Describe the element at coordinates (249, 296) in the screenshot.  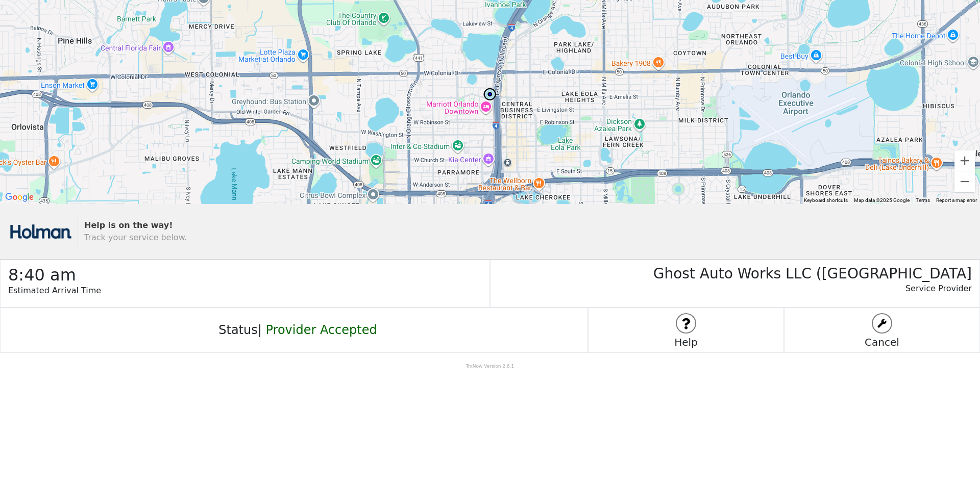
I see `p: Estimated Arrival Time` at that location.